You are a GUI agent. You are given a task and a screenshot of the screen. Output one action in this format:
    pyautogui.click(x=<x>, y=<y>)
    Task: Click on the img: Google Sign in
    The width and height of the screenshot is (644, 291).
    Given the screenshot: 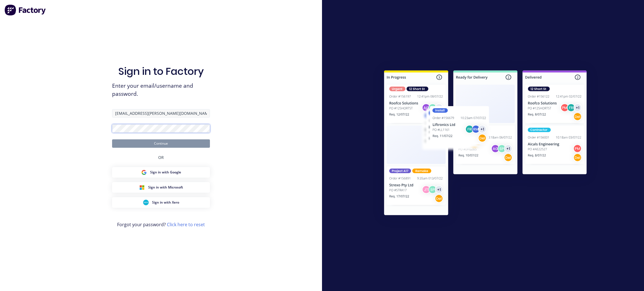 What is the action you would take?
    pyautogui.click(x=144, y=172)
    